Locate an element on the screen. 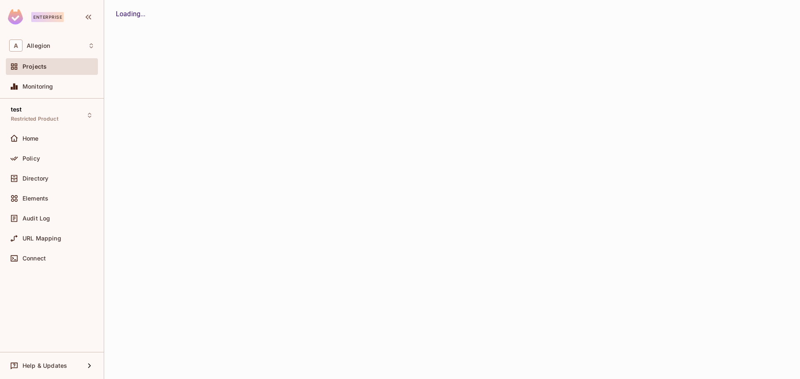 The height and width of the screenshot is (379, 800). span: Directory is located at coordinates (35, 179).